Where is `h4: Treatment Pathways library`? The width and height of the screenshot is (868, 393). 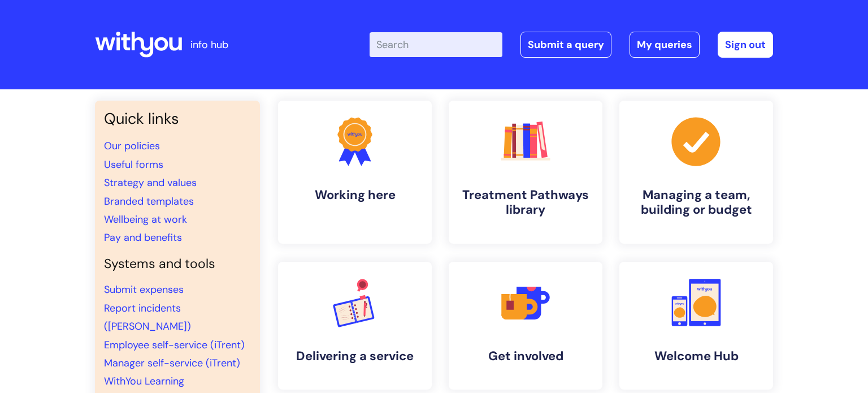 h4: Treatment Pathways library is located at coordinates (526, 202).